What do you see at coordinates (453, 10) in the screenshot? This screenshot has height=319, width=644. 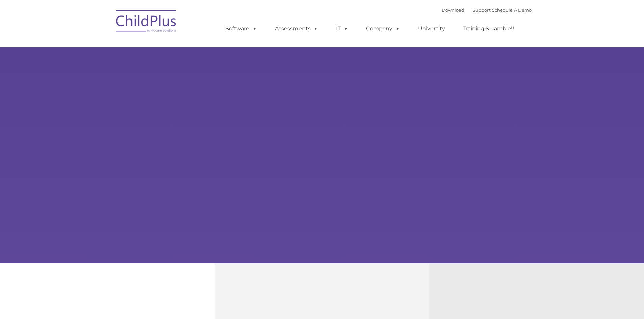 I see `a: Download` at bounding box center [453, 10].